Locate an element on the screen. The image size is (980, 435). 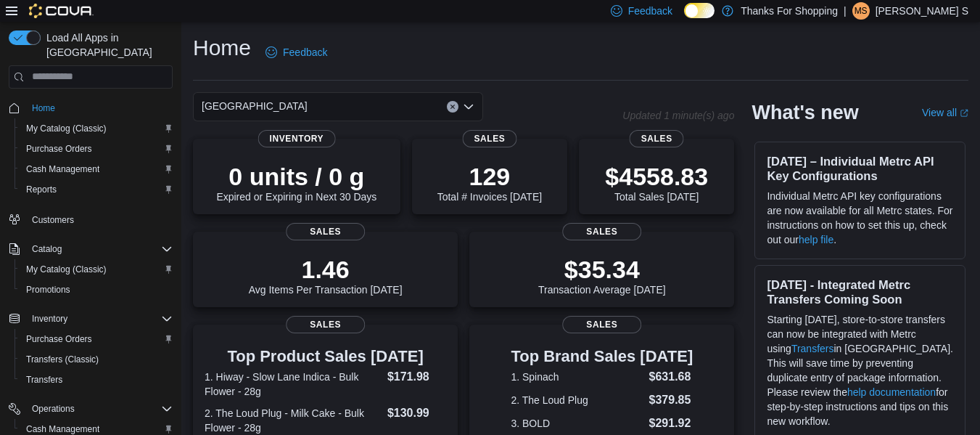
div: Expired or Expiring in Next 30 Days is located at coordinates (296, 182).